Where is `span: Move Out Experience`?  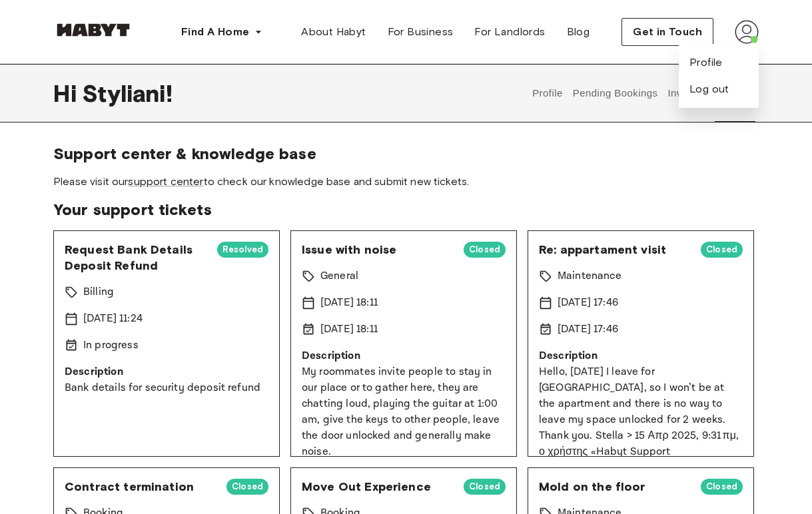 span: Move Out Experience is located at coordinates (377, 486).